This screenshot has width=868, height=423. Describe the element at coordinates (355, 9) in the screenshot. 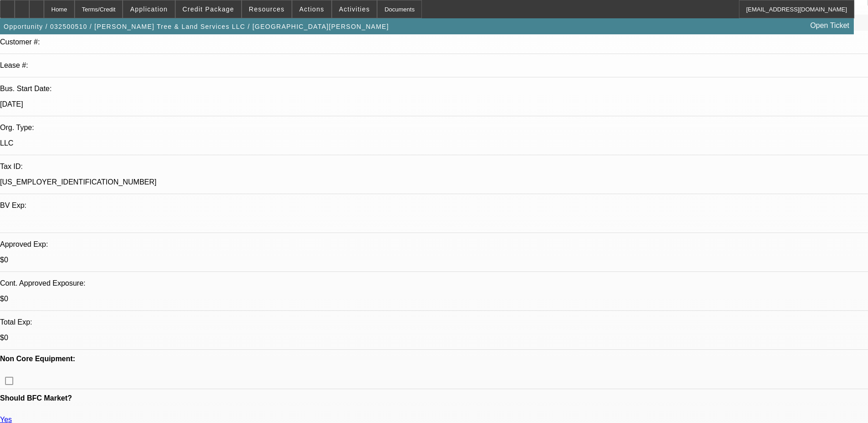

I see `button: Activities` at that location.